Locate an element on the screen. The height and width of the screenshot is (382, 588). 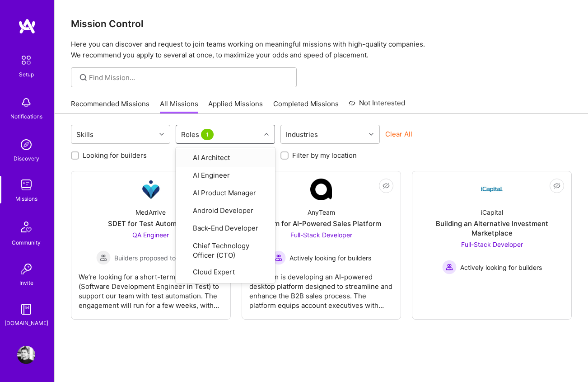
img: logo is located at coordinates (27, 26).